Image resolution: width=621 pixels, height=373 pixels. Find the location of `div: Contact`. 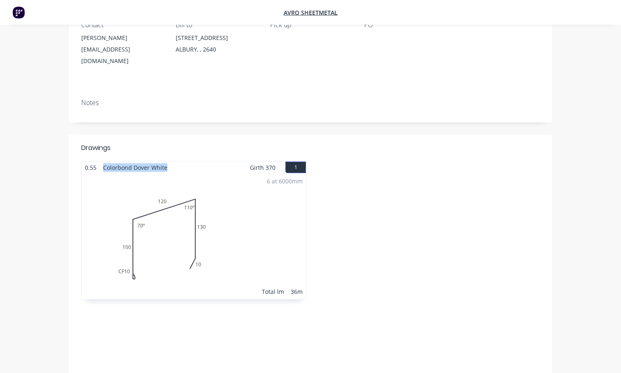

div: Contact is located at coordinates (122, 25).